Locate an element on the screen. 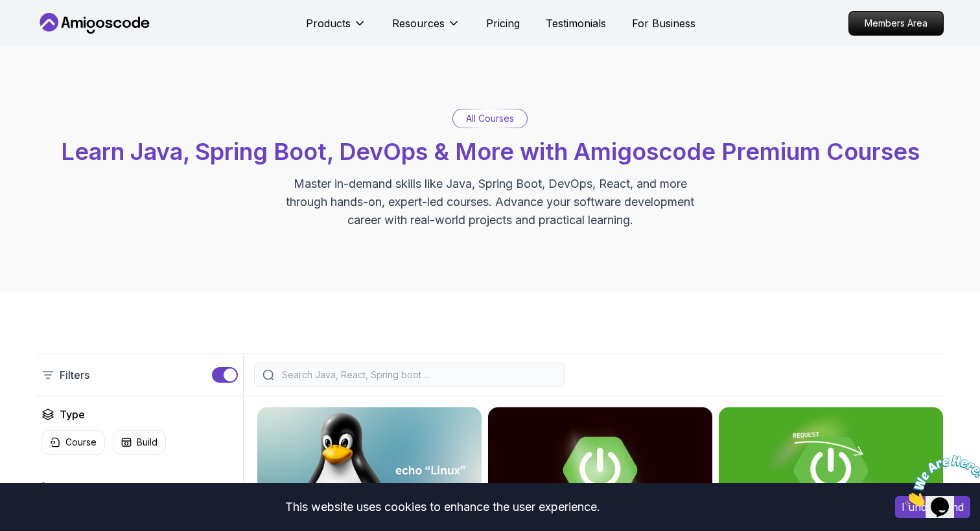 This screenshot has height=531, width=980. a: Members Area is located at coordinates (896, 23).